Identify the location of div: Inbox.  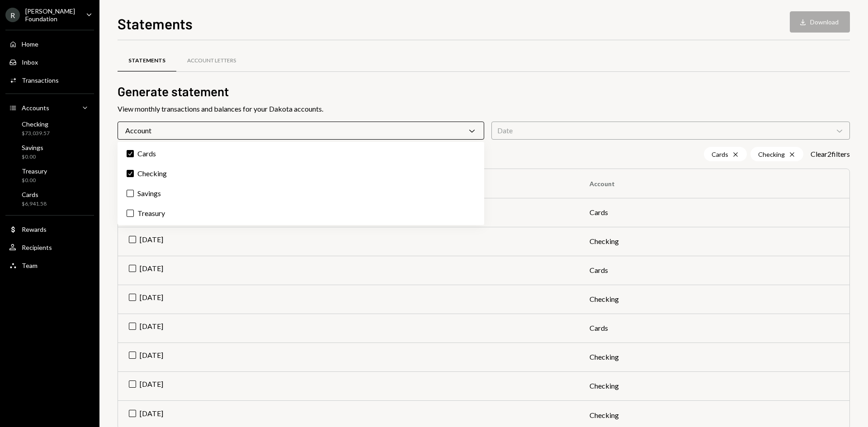
(30, 62).